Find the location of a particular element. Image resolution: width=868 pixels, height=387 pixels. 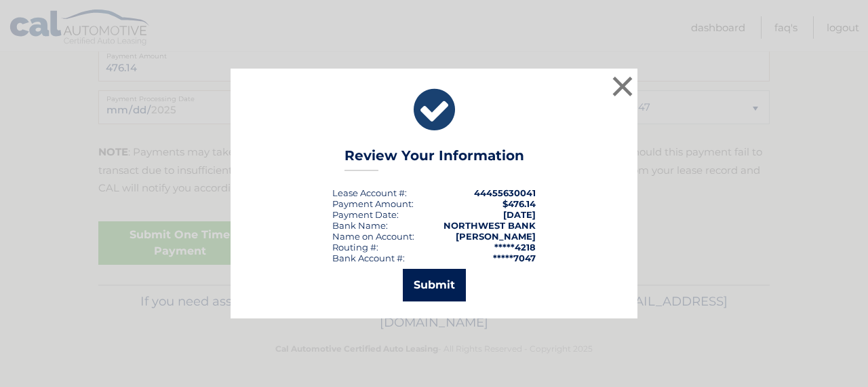

div: Bank Name: is located at coordinates (360, 226).